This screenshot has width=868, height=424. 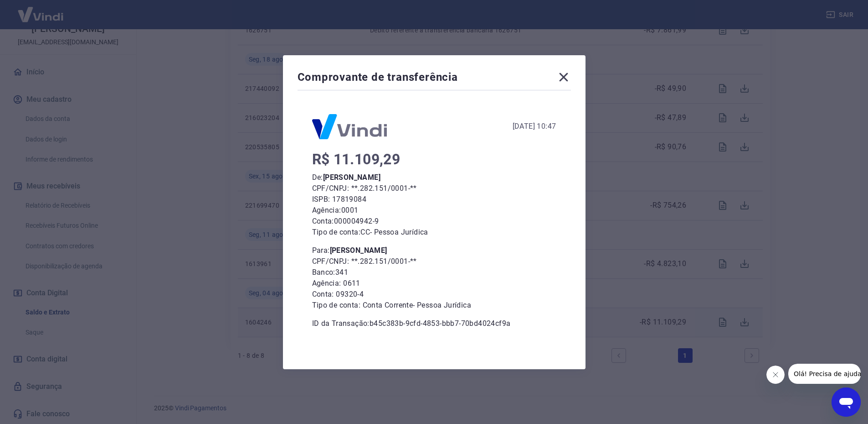 What do you see at coordinates (434, 199) in the screenshot?
I see `p: ISPB: 17819084` at bounding box center [434, 199].